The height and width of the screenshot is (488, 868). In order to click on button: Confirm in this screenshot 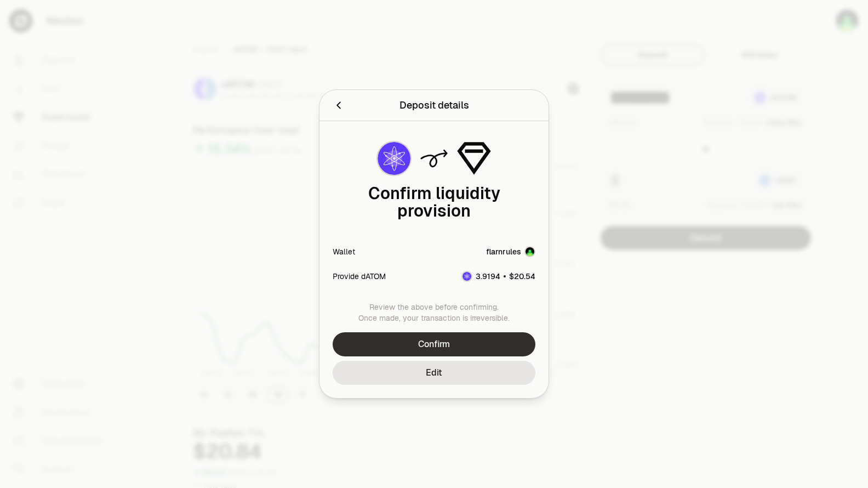, I will do `click(434, 345)`.